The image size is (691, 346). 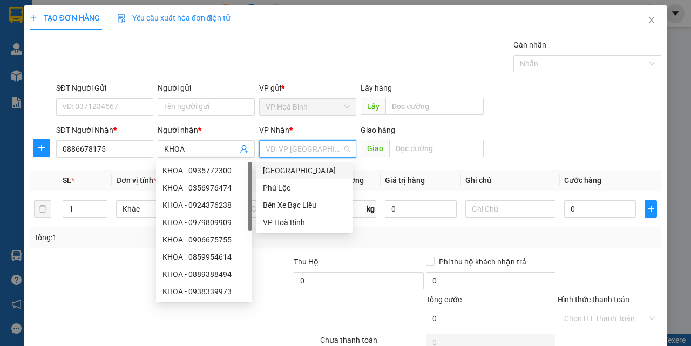 What do you see at coordinates (444, 300) in the screenshot?
I see `span: Tổng cước` at bounding box center [444, 300].